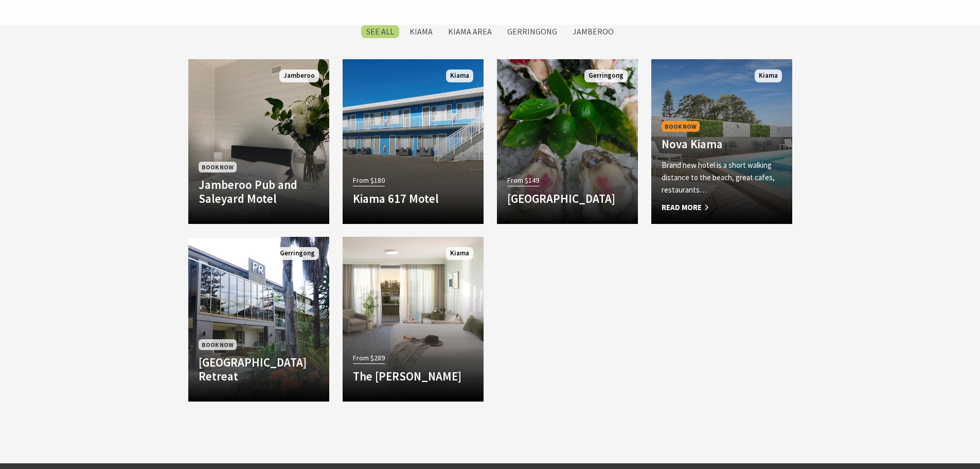  What do you see at coordinates (470, 32) in the screenshot?
I see `label: Kiama Area` at bounding box center [470, 32].